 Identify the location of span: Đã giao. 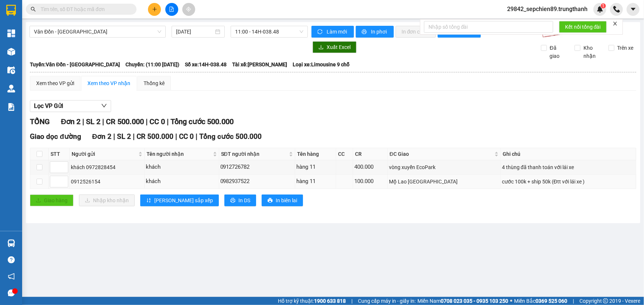
(558, 52).